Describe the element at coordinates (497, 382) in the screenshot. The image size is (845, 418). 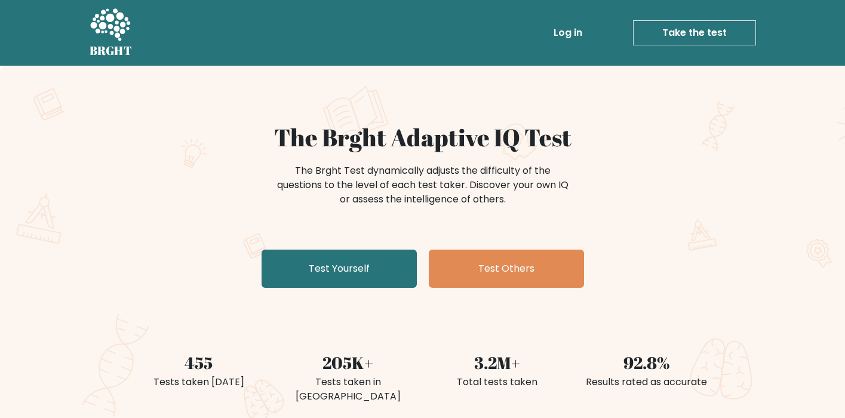
I see `div: Total tests taken` at that location.